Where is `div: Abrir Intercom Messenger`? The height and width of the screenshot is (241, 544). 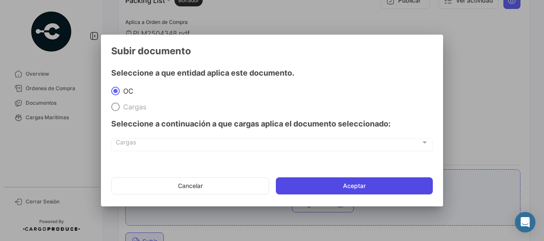 div: Abrir Intercom Messenger is located at coordinates (525, 222).